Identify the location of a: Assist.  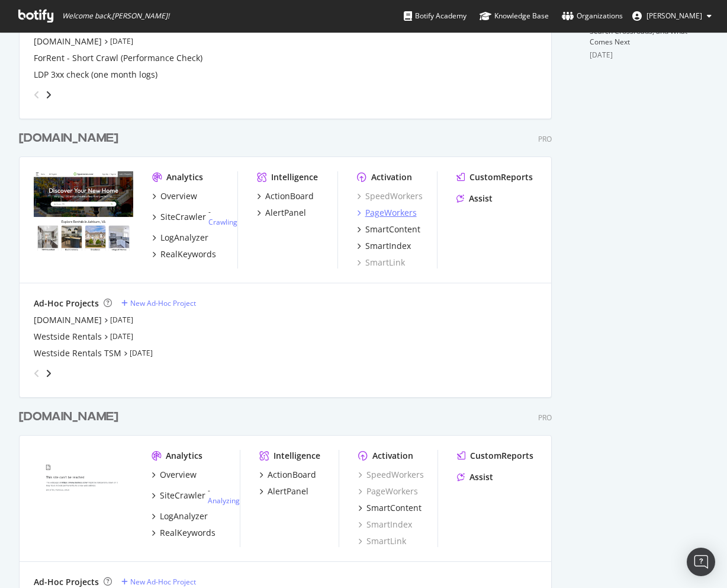
(474, 199).